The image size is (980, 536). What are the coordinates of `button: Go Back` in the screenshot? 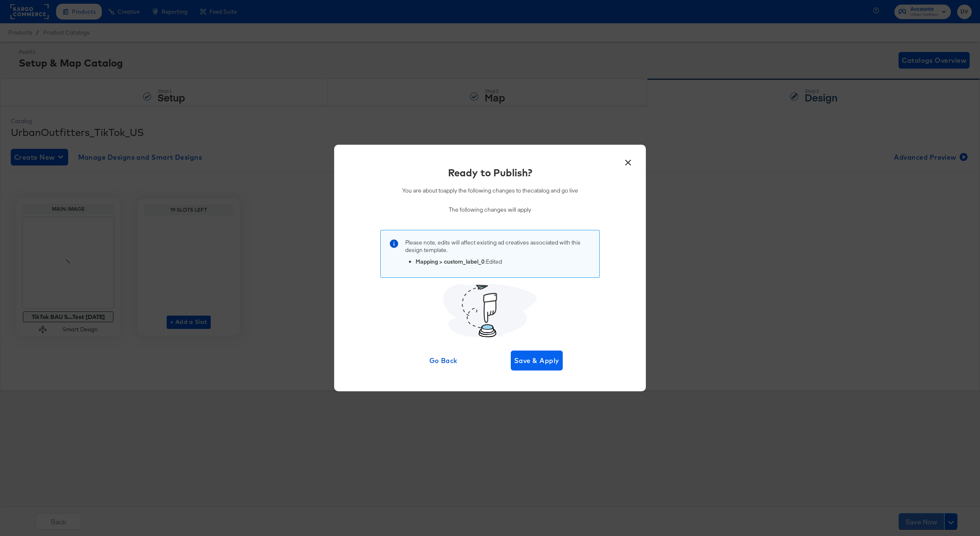 It's located at (443, 361).